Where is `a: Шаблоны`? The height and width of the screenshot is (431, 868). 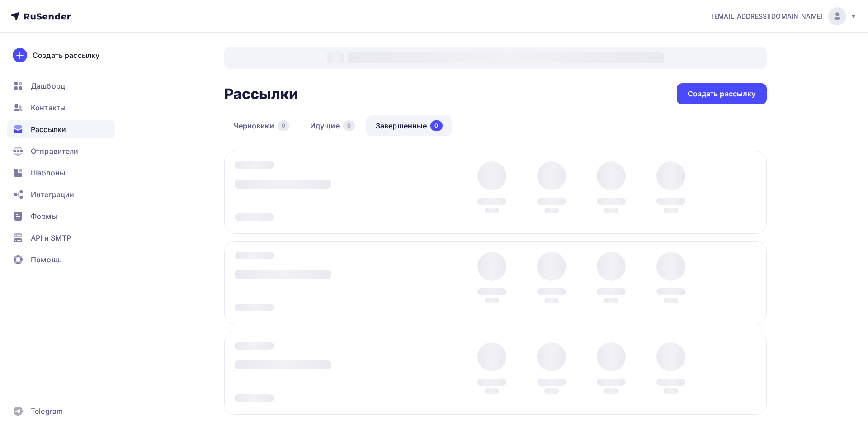 a: Шаблоны is located at coordinates (61, 173).